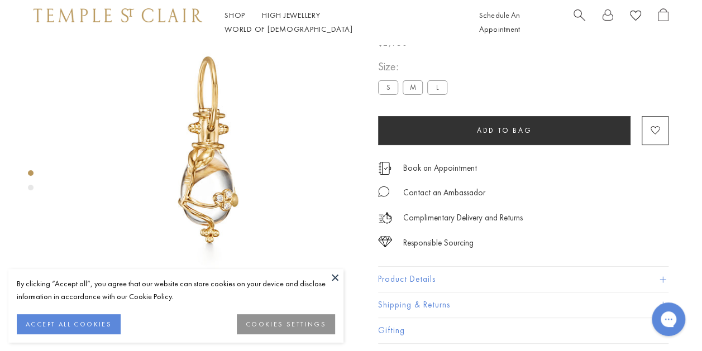 The width and height of the screenshot is (702, 351). What do you see at coordinates (523, 305) in the screenshot?
I see `button: Shipping & Returns` at bounding box center [523, 305].